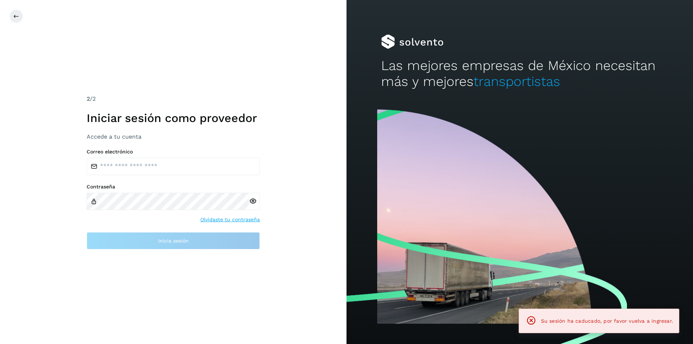  I want to click on span: transportistas, so click(517, 81).